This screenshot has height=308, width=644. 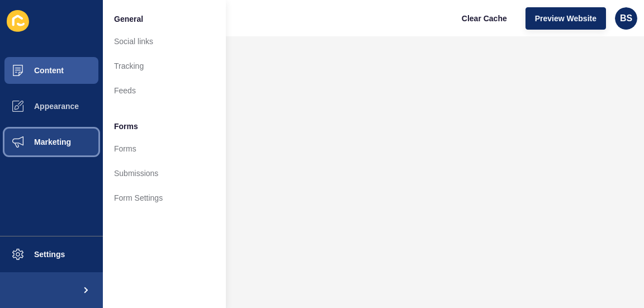 What do you see at coordinates (126, 127) in the screenshot?
I see `span: Forms` at bounding box center [126, 127].